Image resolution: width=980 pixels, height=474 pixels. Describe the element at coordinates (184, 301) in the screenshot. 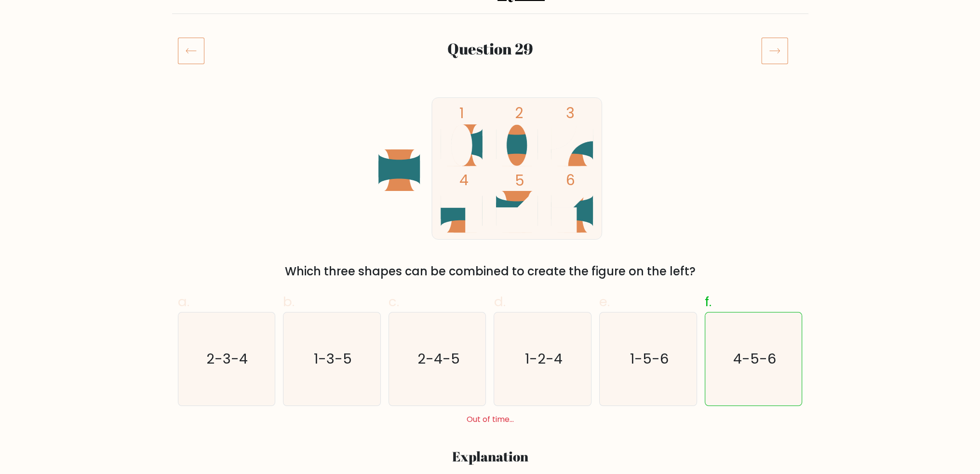

I see `span: a.` at that location.